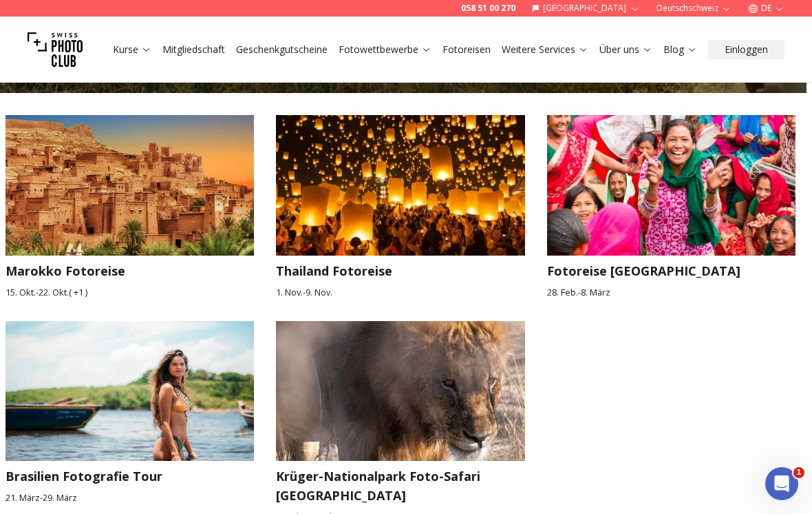  Describe the element at coordinates (130, 271) in the screenshot. I see `h3: Marokko Fotoreise` at that location.